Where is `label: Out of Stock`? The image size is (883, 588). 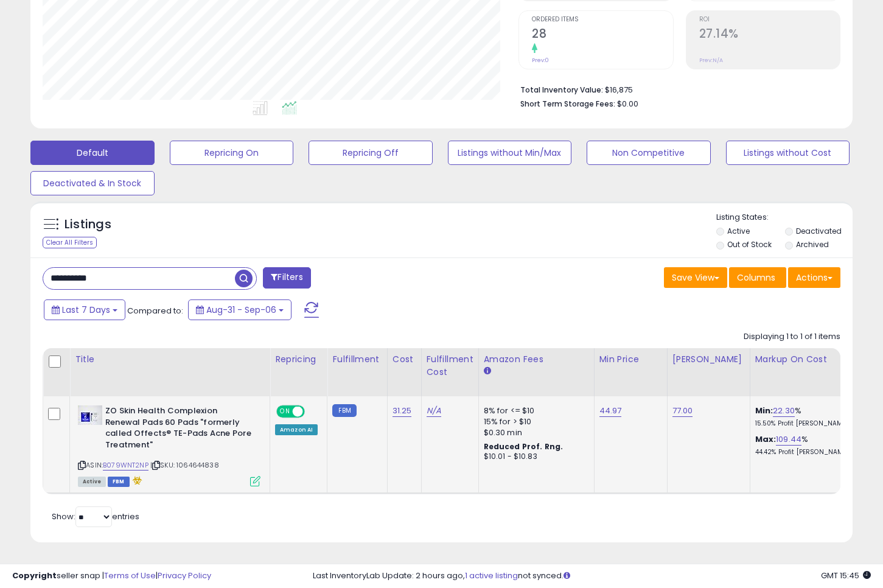
label: Out of Stock is located at coordinates (749, 243).